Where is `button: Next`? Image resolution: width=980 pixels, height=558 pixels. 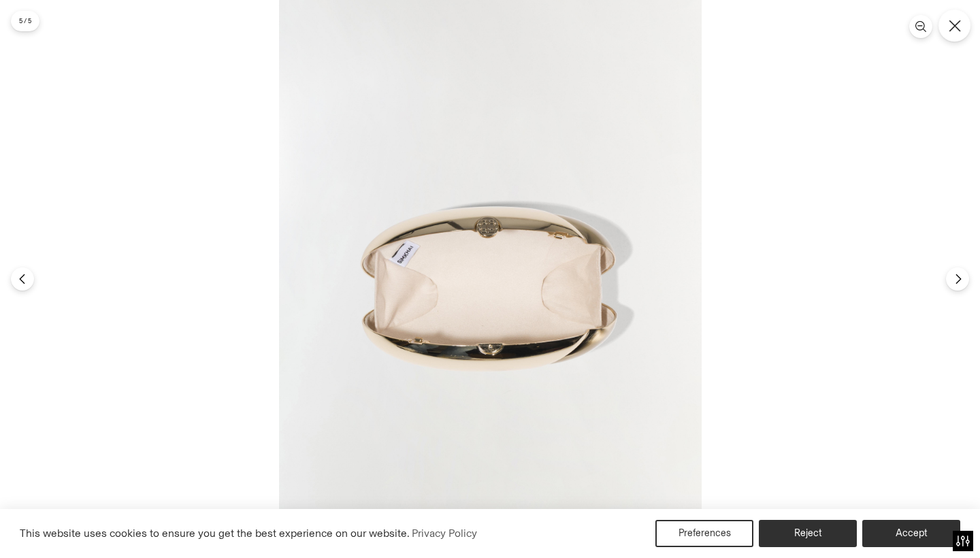 button: Next is located at coordinates (957, 279).